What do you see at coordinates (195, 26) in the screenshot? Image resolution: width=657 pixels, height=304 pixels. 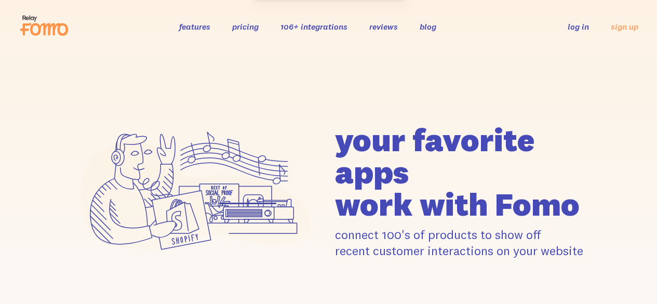 I see `a: features` at bounding box center [195, 26].